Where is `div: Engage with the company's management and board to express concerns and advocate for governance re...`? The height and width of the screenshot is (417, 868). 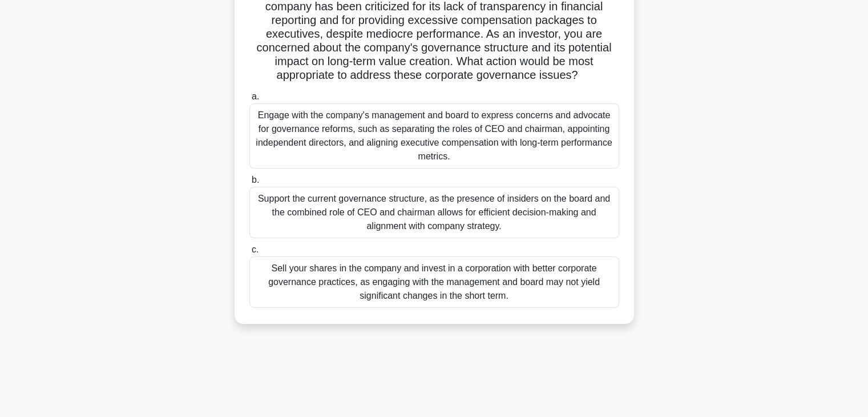 div: Engage with the company's management and board to express concerns and advocate for governance re... is located at coordinates (434, 136).